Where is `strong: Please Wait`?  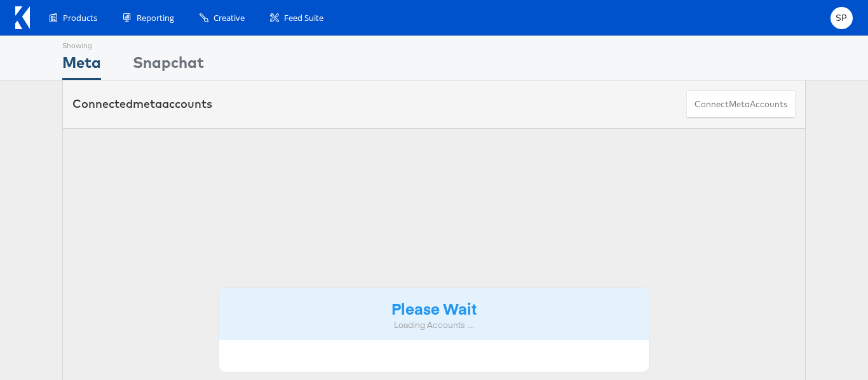 strong: Please Wait is located at coordinates (434, 308).